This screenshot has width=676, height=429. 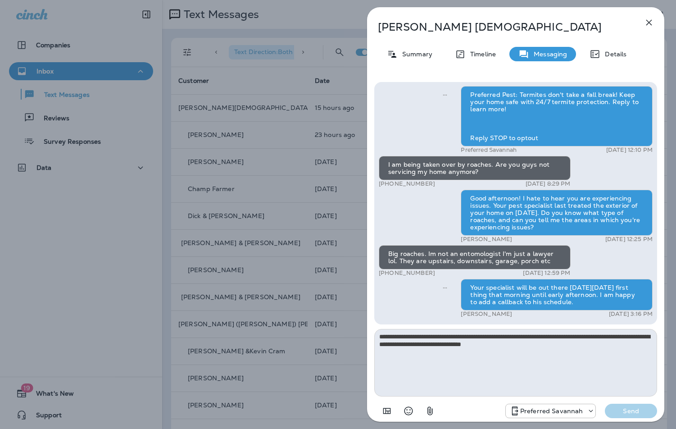 I want to click on p: Details, so click(x=613, y=54).